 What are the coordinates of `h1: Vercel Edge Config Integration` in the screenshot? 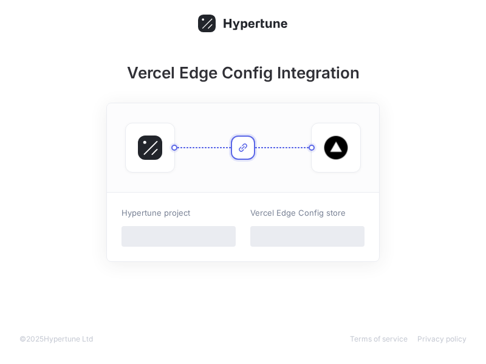 It's located at (243, 72).